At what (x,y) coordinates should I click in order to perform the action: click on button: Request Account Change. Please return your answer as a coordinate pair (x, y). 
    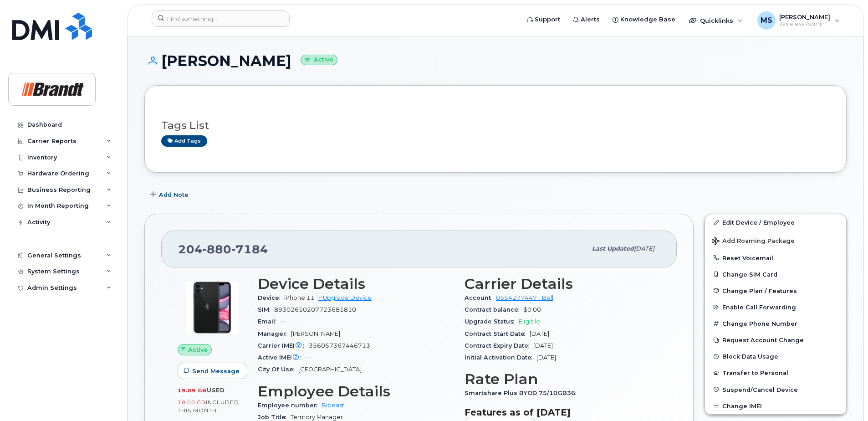
    Looking at the image, I should click on (775, 340).